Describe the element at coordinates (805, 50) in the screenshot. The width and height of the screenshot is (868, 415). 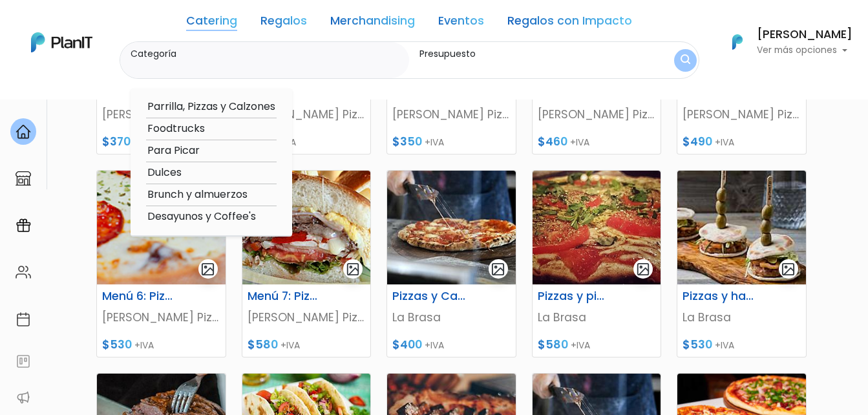
I see `p: Ver más opciones` at that location.